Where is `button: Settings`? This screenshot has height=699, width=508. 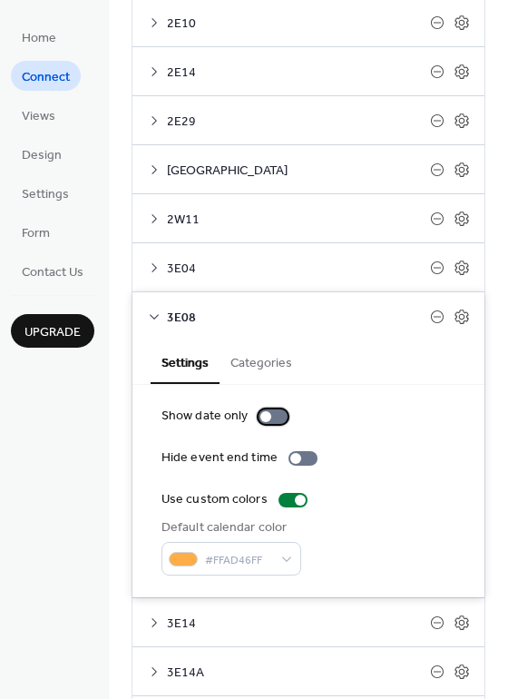
button: Settings is located at coordinates (185, 362).